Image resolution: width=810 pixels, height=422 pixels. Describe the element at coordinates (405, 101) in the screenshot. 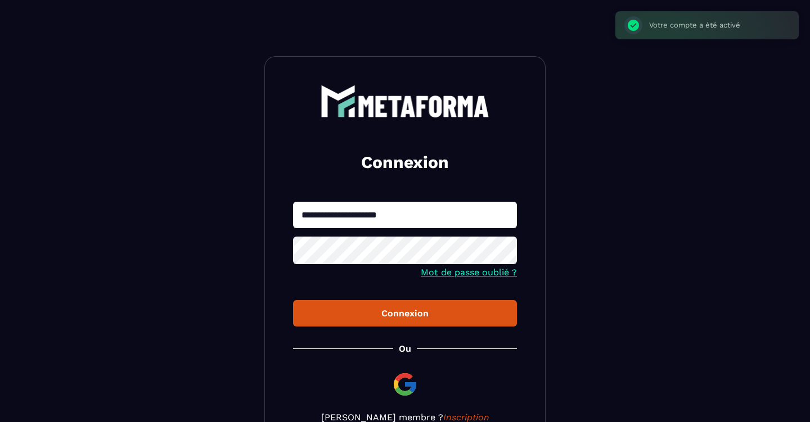

I see `img: logo` at that location.